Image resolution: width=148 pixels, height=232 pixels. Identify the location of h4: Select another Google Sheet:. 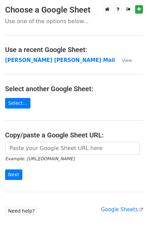
(74, 89).